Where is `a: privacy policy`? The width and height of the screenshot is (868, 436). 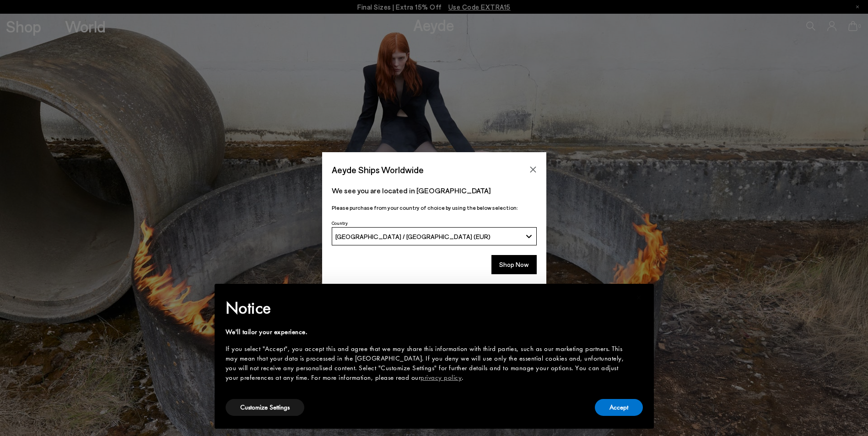
a: privacy policy is located at coordinates (441, 378).